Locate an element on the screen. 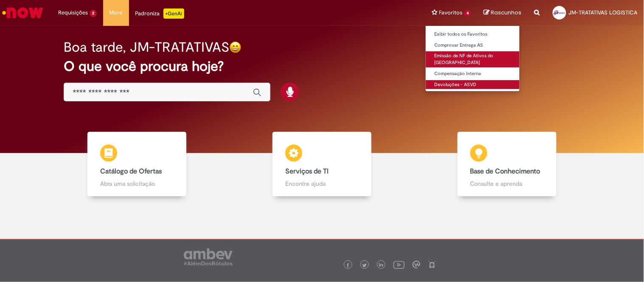 The image size is (644, 282). span: 2 is located at coordinates (93, 13).